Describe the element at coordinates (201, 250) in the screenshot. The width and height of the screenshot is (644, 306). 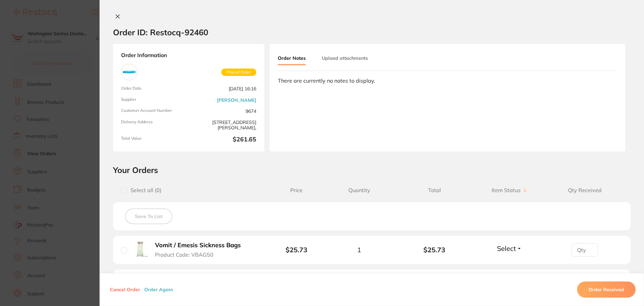
I see `button: Vomit / Emesis Sickness Bags Product Code: VBAG50` at that location.